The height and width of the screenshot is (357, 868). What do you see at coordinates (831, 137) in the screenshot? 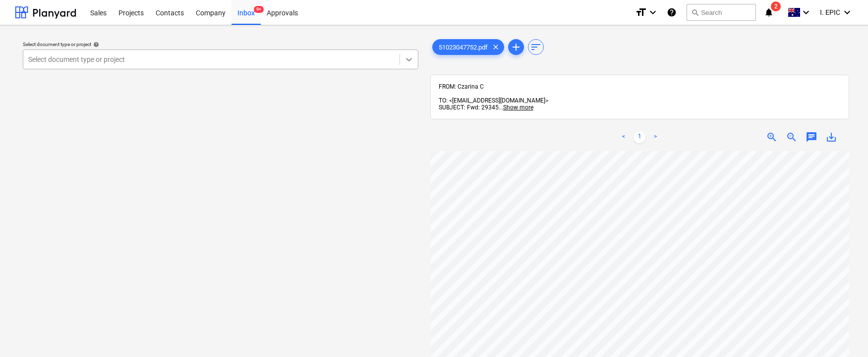
I see `span: save_alt` at bounding box center [831, 137].